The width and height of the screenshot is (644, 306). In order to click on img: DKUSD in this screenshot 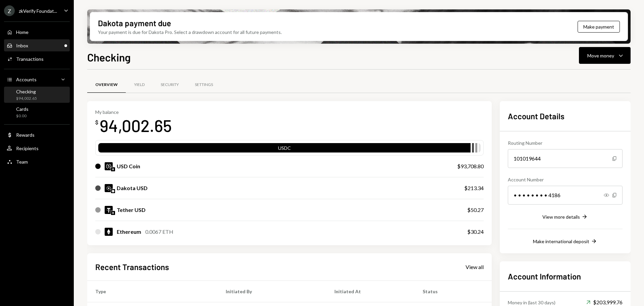, I will do `click(109, 188)`.